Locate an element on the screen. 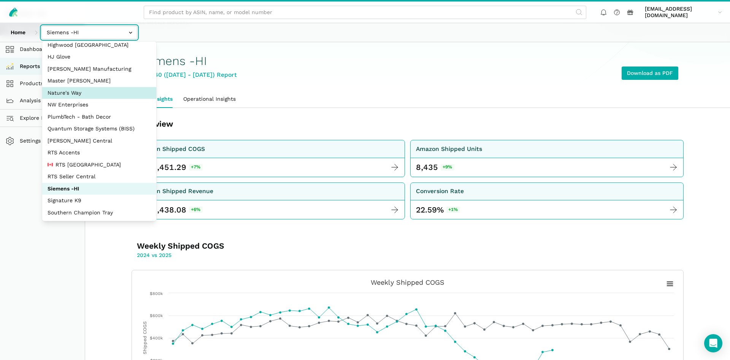 This screenshot has width=730, height=360. p: 2024 vs 2025 is located at coordinates (248, 255).